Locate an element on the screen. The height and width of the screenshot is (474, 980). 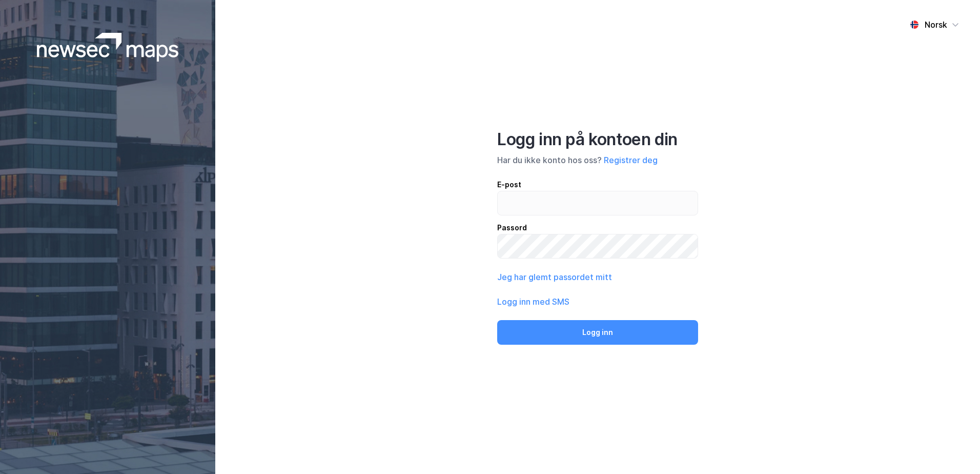
img: logoWhite.bf58a803f64e89776f2b079ca2356427.svg is located at coordinates (108, 47).